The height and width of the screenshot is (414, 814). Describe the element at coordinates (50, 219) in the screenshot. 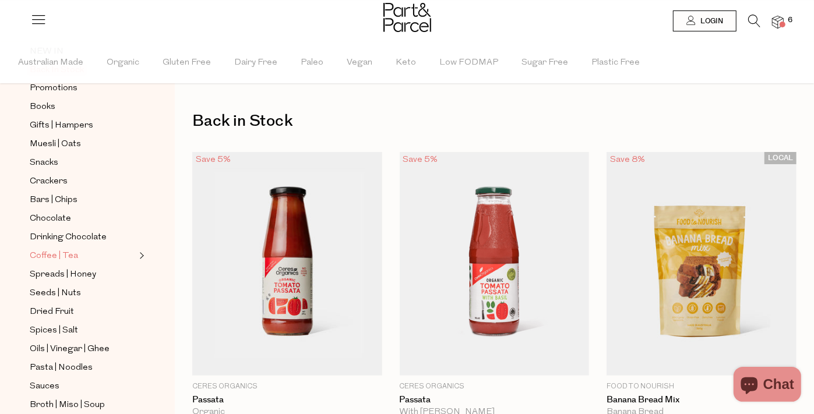

I see `span: Chocolate` at that location.